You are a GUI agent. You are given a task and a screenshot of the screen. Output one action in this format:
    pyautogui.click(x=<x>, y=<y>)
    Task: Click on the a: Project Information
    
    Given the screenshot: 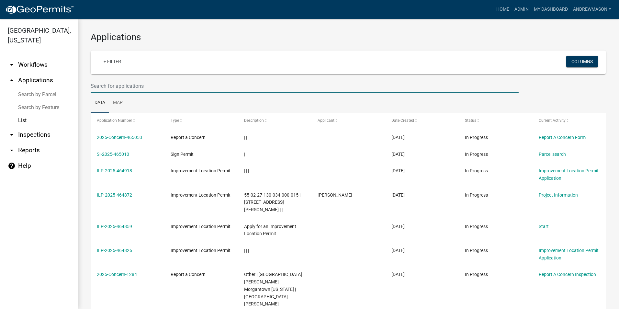 What is the action you would take?
    pyautogui.click(x=558, y=195)
    